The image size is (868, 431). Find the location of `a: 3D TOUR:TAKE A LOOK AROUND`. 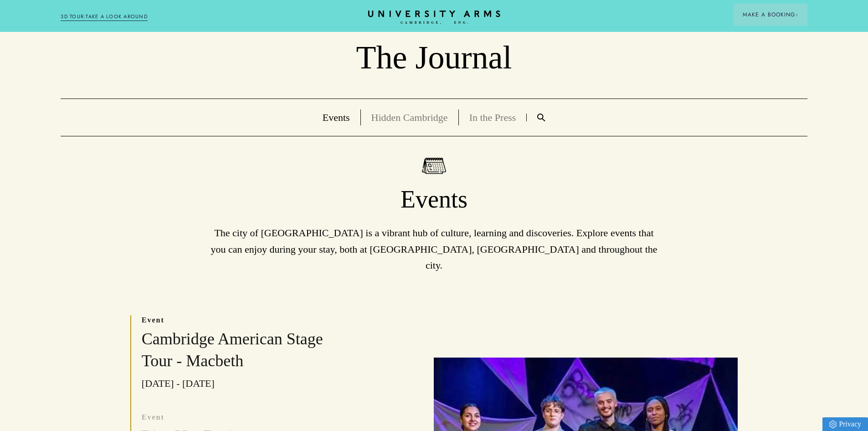

a: 3D TOUR:TAKE A LOOK AROUND is located at coordinates (104, 17).